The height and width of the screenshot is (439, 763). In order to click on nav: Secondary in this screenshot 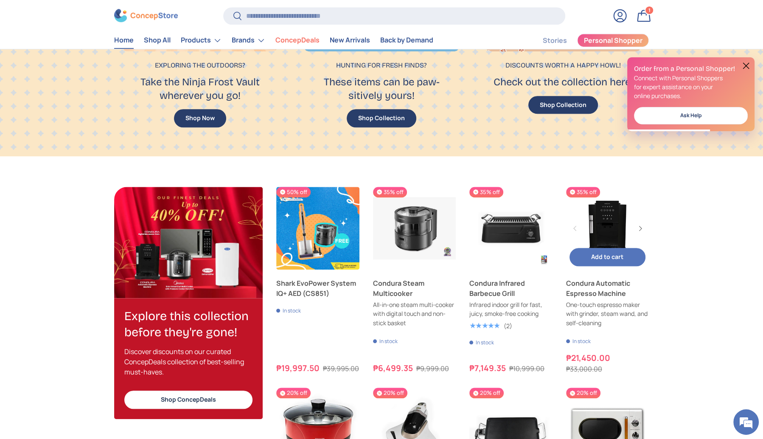, I will do `click(586, 40)`.